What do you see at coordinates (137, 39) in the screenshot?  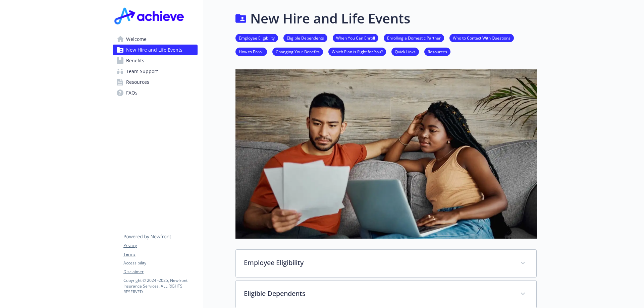 I see `span: Welcome` at bounding box center [137, 39].